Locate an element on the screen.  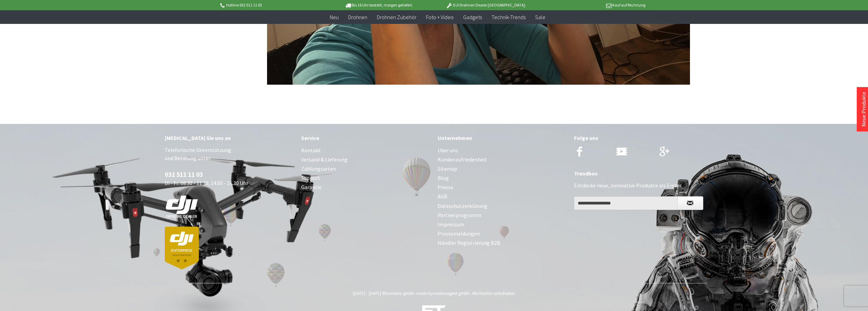
a: Sale is located at coordinates (540, 17).